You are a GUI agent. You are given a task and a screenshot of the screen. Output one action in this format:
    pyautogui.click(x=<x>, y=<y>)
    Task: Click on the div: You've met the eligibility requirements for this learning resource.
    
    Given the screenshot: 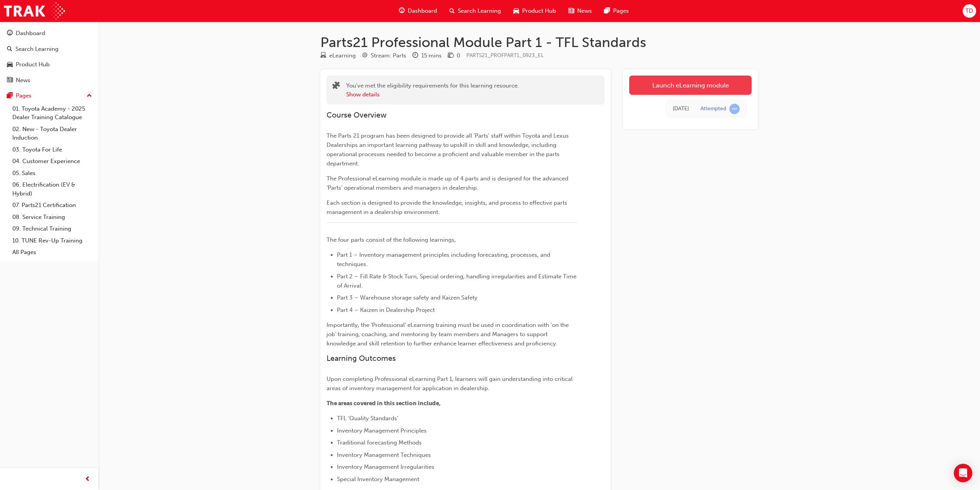 What is the action you would take?
    pyautogui.click(x=433, y=90)
    